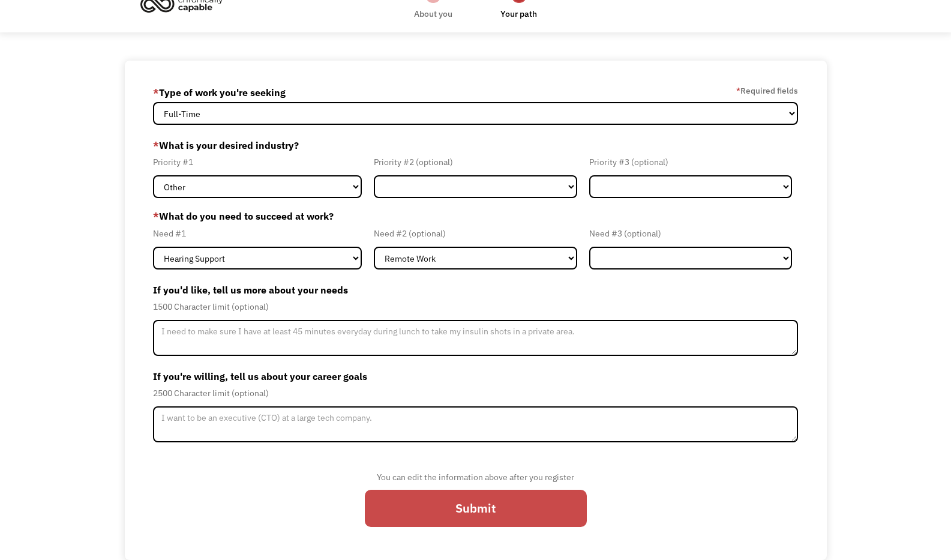  I want to click on div: Priority #2 (optional), so click(475, 162).